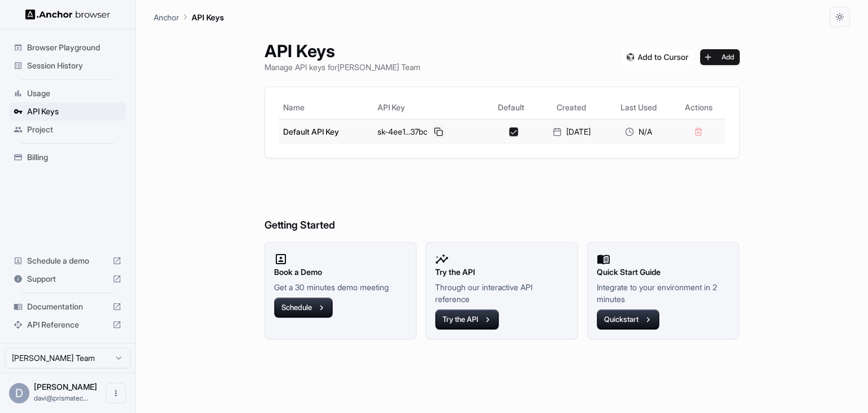 The height and width of the screenshot is (413, 868). What do you see at coordinates (467, 319) in the screenshot?
I see `button: Try the API` at bounding box center [467, 319].